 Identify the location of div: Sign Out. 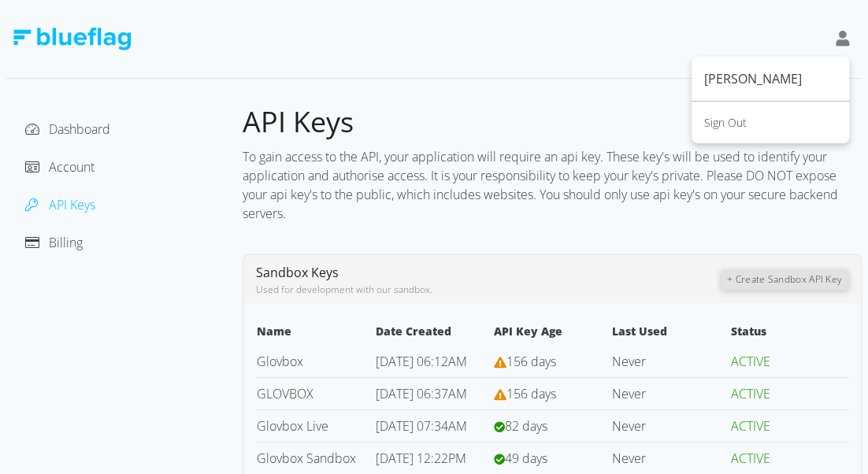
(770, 122).